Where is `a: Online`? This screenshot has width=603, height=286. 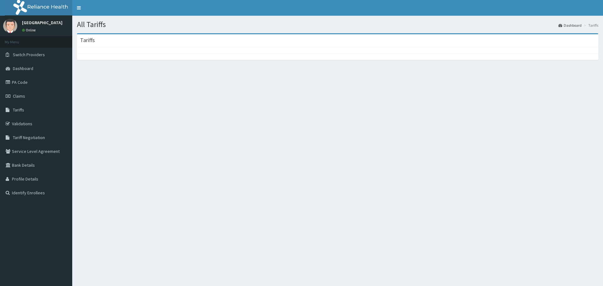
a: Online is located at coordinates (30, 30).